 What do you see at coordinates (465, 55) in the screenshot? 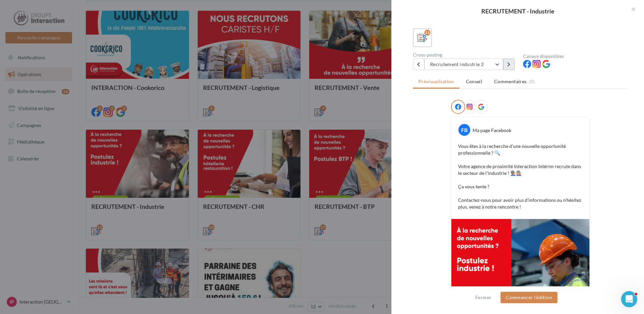
I see `div: Cross-posting` at bounding box center [465, 55].